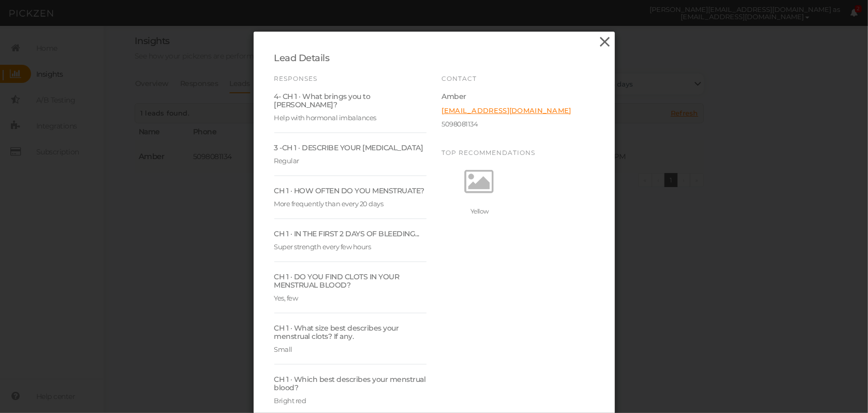  Describe the element at coordinates (350, 332) in the screenshot. I see `div: CH 1 · What size best describes your menstrual clots? If any.` at that location.